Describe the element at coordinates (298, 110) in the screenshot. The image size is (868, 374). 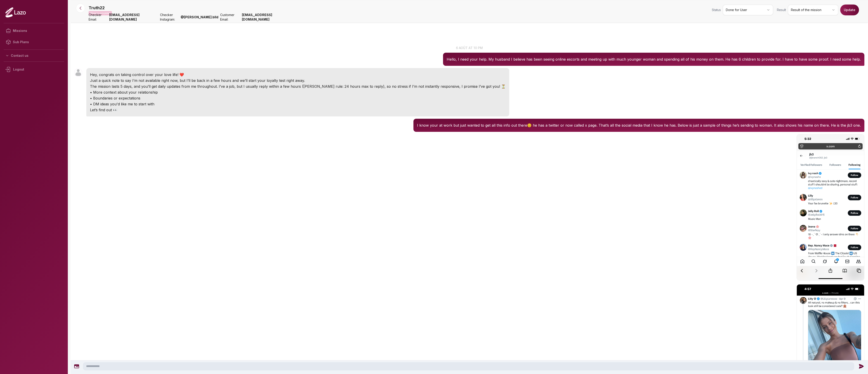
I see `p: Let’s find out 👀` at that location.